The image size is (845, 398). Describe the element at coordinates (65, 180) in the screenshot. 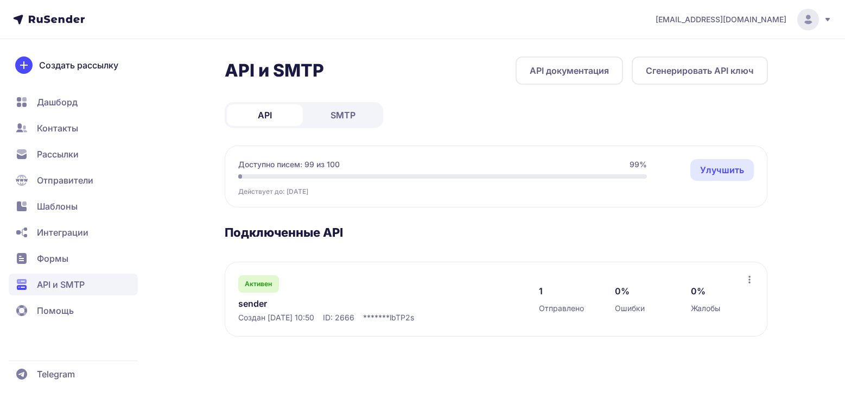

I see `span: Отправители` at that location.